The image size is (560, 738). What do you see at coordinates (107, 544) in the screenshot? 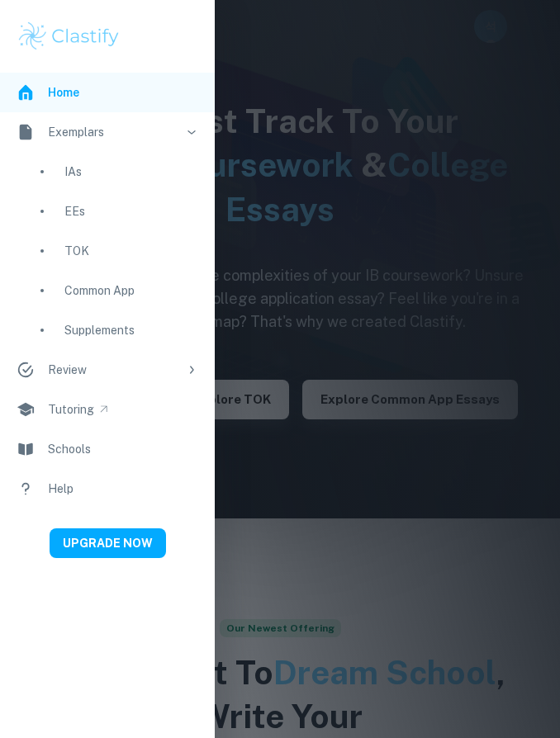
I see `button: UPGRADE NOW` at bounding box center [107, 544].